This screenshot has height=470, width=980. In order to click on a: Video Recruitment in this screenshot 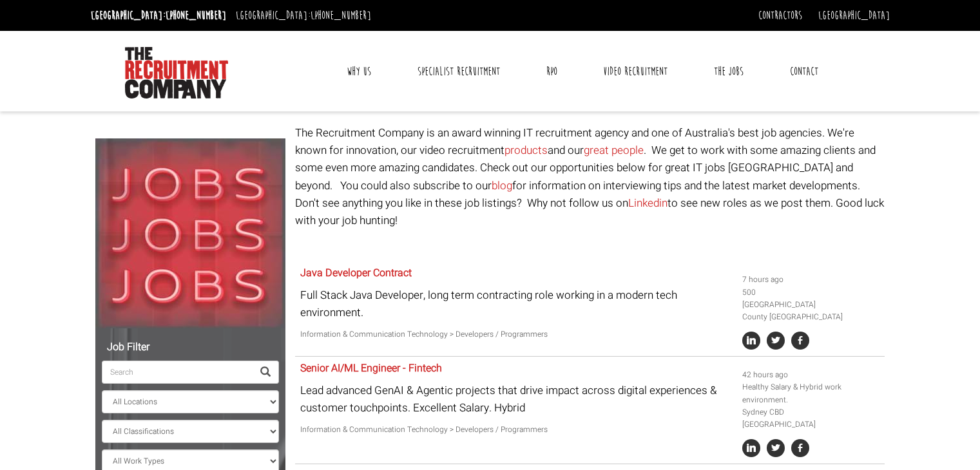, I will do `click(636, 72)`.